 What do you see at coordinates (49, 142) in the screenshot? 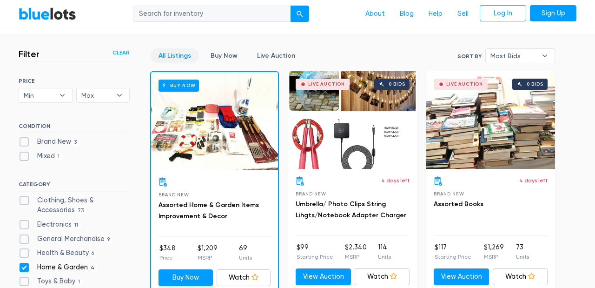
I see `label: Brand New` at bounding box center [49, 142].